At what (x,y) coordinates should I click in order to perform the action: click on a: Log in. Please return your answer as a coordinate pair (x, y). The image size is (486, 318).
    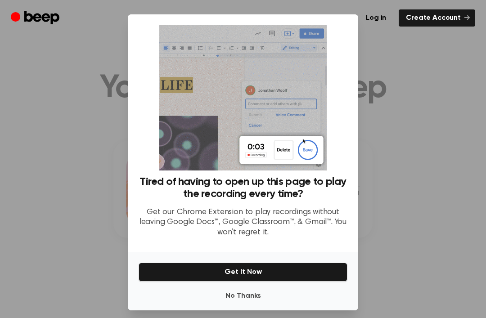
    Looking at the image, I should click on (376, 18).